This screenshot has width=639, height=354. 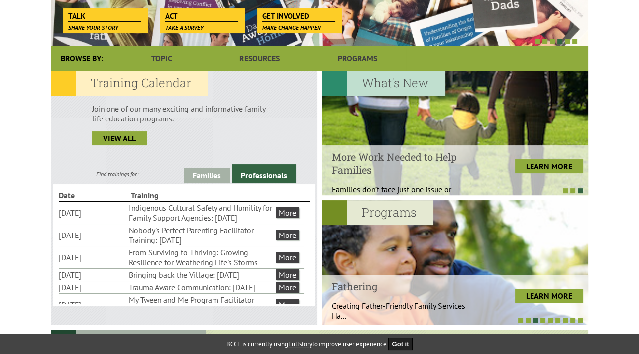 What do you see at coordinates (406, 311) in the screenshot?
I see `p: Creating Father-Friendly Family Services Ha...` at bounding box center [406, 311].